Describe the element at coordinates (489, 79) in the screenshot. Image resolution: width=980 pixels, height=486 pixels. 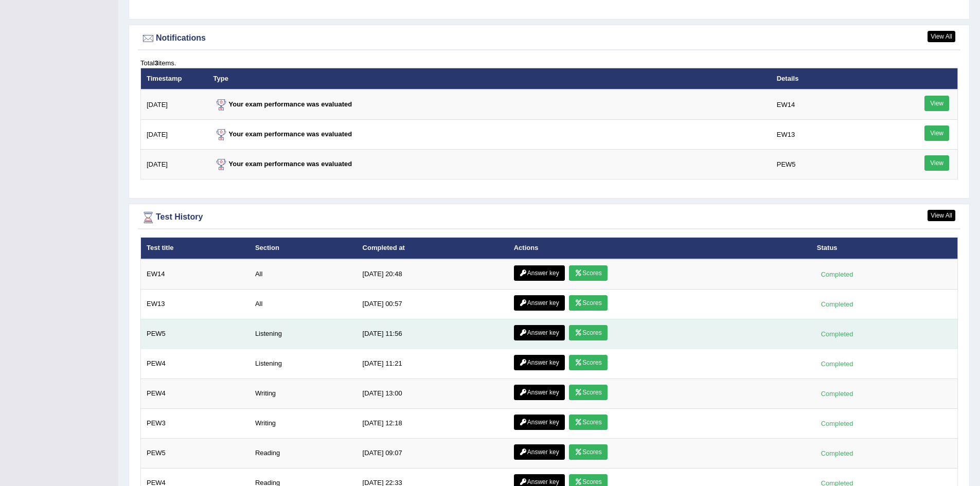
I see `th: Type` at that location.